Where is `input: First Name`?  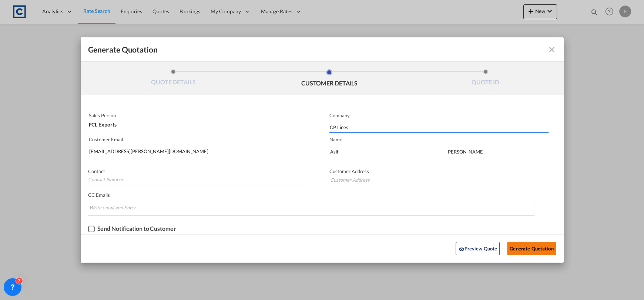
input: First Name is located at coordinates (382, 151).